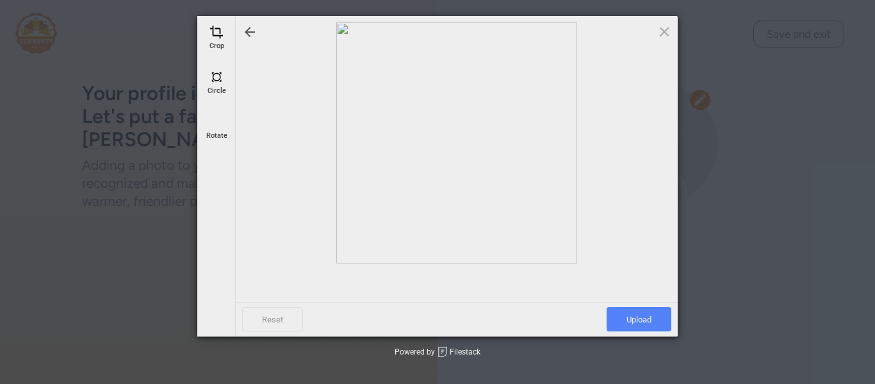  Describe the element at coordinates (437, 352) in the screenshot. I see `div: Powered by Filestack` at that location.